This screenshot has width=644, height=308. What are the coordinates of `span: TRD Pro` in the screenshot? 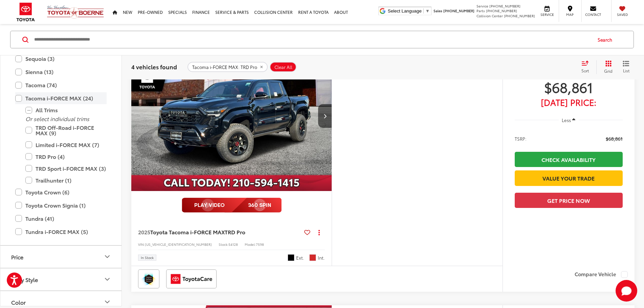 It's located at (235, 231).